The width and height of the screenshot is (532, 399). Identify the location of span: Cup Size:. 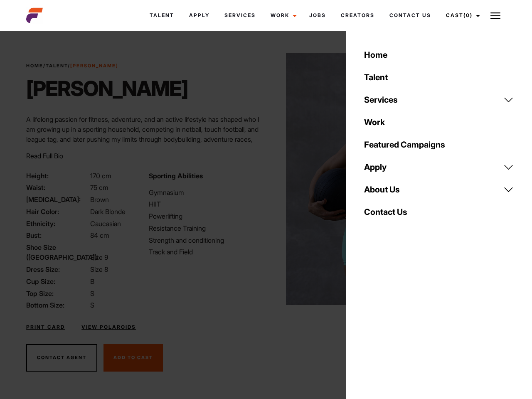
(57, 281).